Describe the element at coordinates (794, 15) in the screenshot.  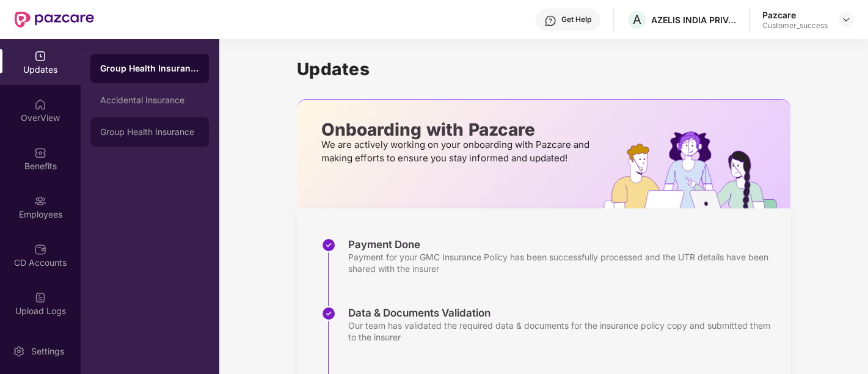
I see `div: Pazcare` at that location.